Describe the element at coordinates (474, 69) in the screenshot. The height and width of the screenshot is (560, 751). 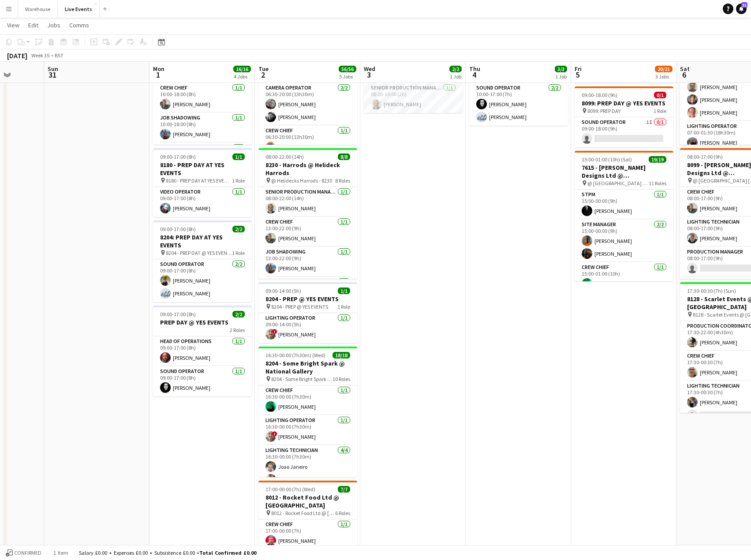
I see `span: Thu` at that location.